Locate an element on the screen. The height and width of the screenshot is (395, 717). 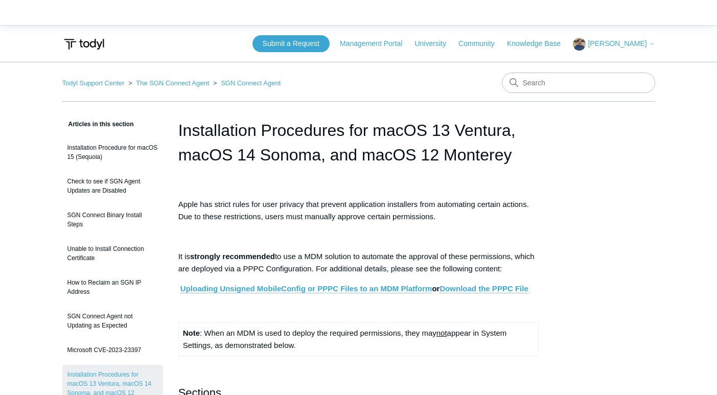
a: University is located at coordinates (435, 43).